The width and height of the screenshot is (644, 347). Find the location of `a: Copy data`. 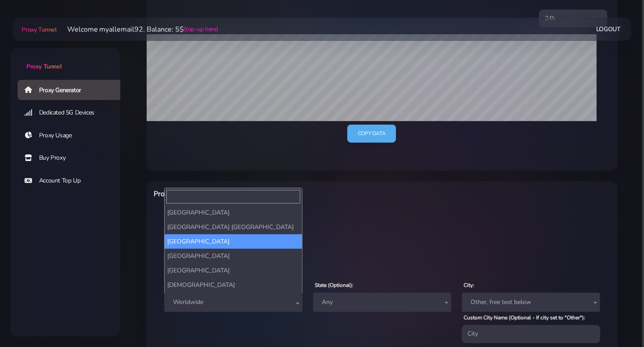

a: Copy data is located at coordinates (371, 133).